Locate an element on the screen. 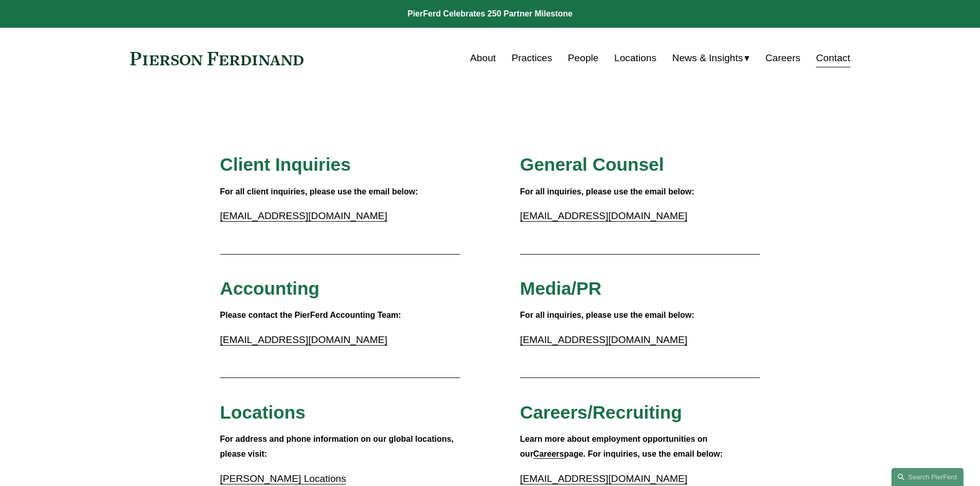 The image size is (980, 486). a: Search this site is located at coordinates (927, 477).